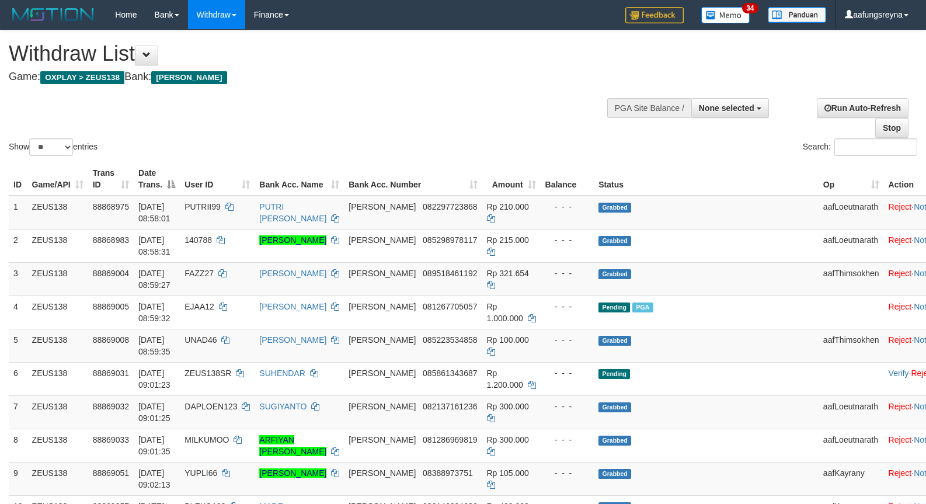  I want to click on span: Copy 085223534858 to clipboard, so click(450, 340).